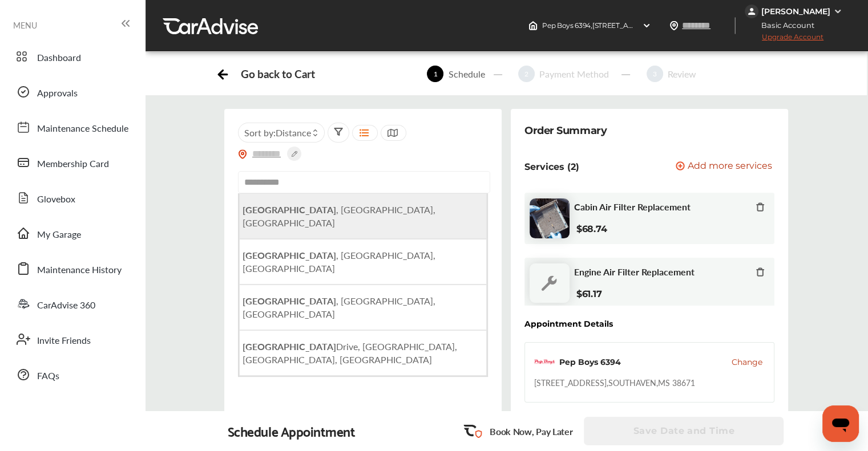 This screenshot has height=451, width=868. Describe the element at coordinates (25, 25) in the screenshot. I see `span: MENU` at that location.